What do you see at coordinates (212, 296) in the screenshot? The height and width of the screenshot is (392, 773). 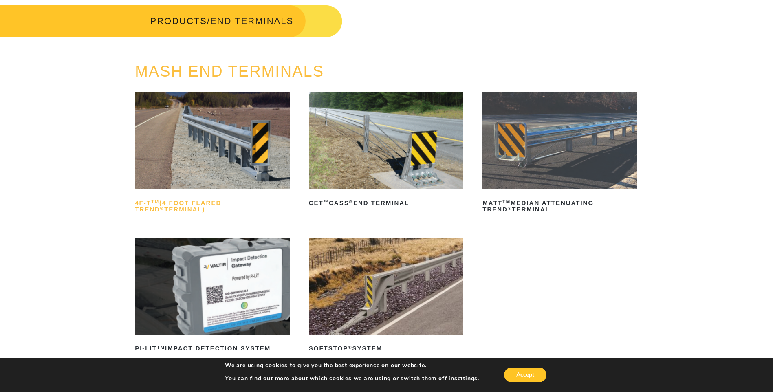 I see `a: PI-LITTMImpact Detection System` at bounding box center [212, 296].